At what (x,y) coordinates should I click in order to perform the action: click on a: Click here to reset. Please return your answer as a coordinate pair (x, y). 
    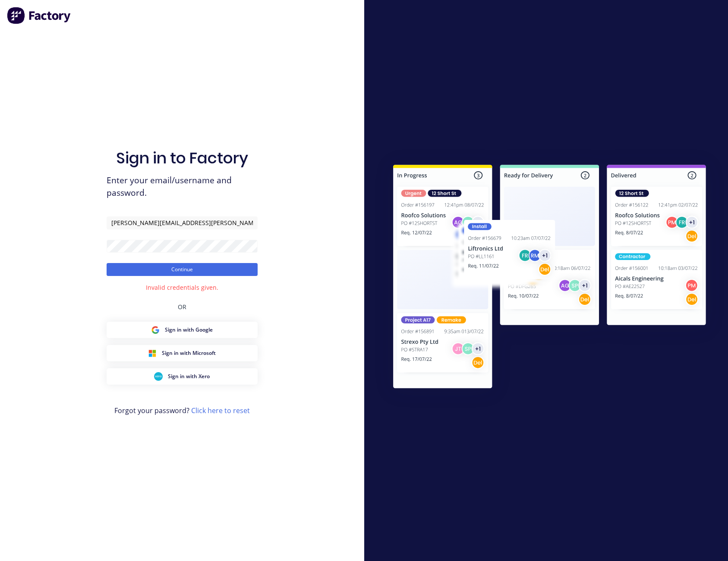
    Looking at the image, I should click on (220, 411).